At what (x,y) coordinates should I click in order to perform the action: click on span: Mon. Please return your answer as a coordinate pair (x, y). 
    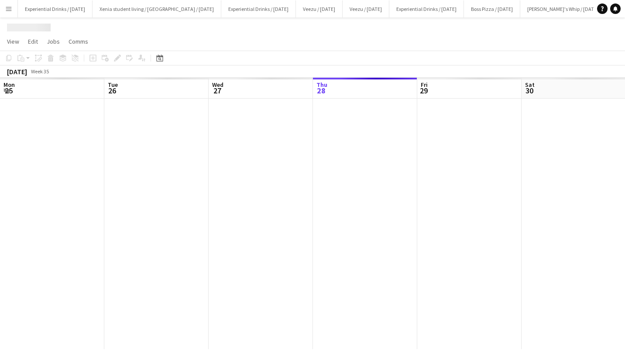
    Looking at the image, I should click on (9, 85).